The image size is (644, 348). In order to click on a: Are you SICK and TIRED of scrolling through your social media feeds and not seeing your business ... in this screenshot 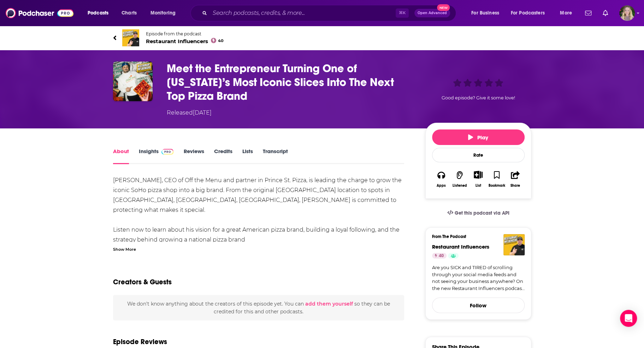, I will do `click(478, 278)`.